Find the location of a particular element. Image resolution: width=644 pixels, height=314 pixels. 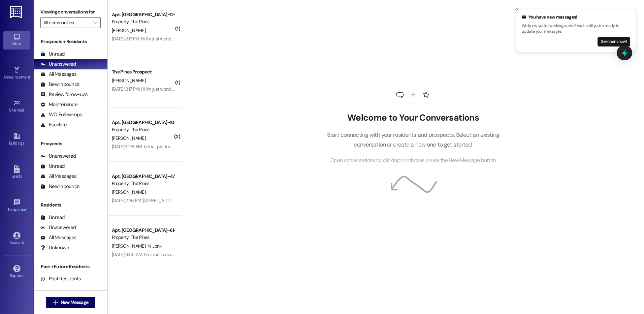

div: Prospects is located at coordinates (70, 143).